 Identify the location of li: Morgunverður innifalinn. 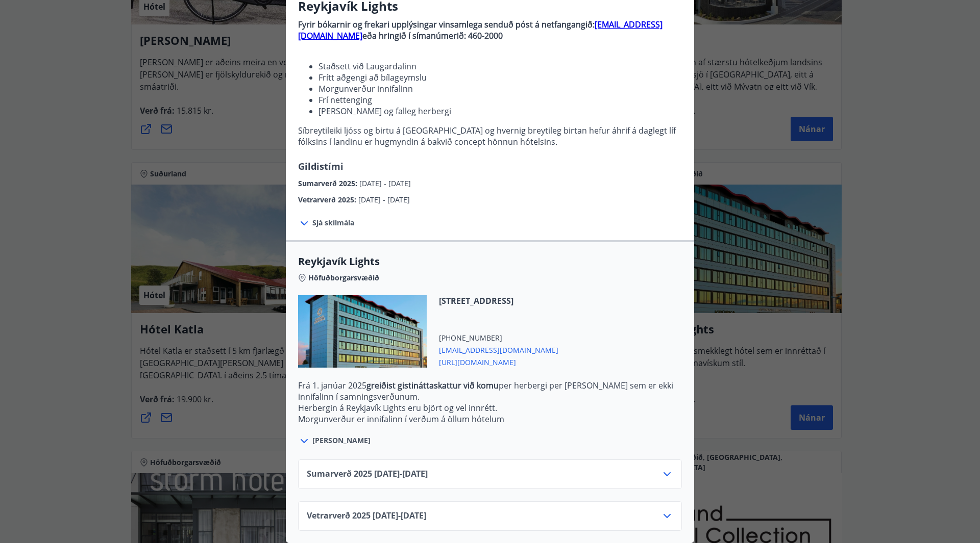
(500, 88).